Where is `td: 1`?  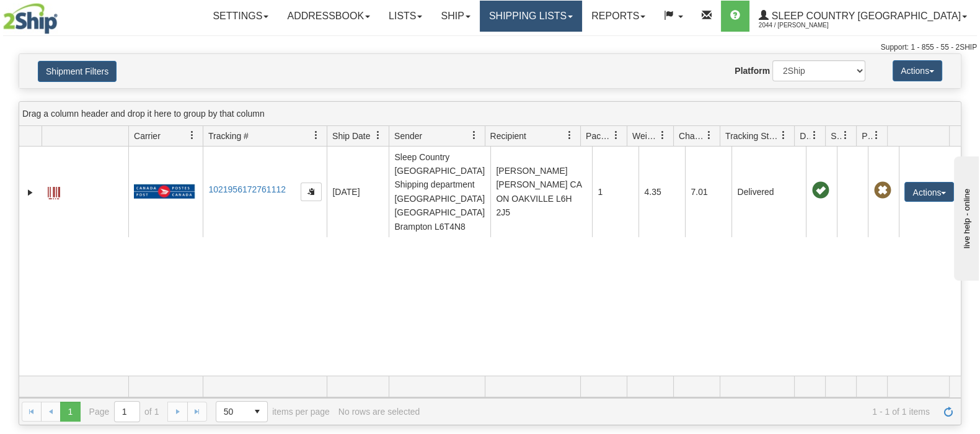 td: 1 is located at coordinates (615, 192).